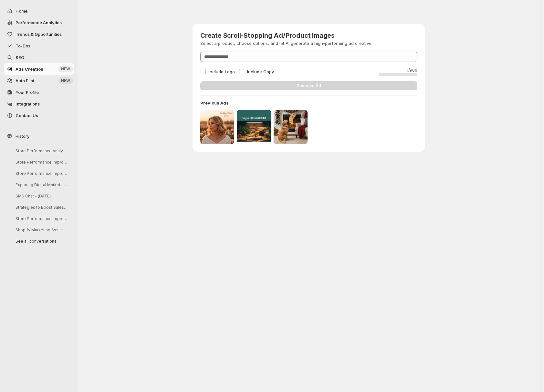  Describe the element at coordinates (398, 70) in the screenshot. I see `p: 1 / 900` at that location.